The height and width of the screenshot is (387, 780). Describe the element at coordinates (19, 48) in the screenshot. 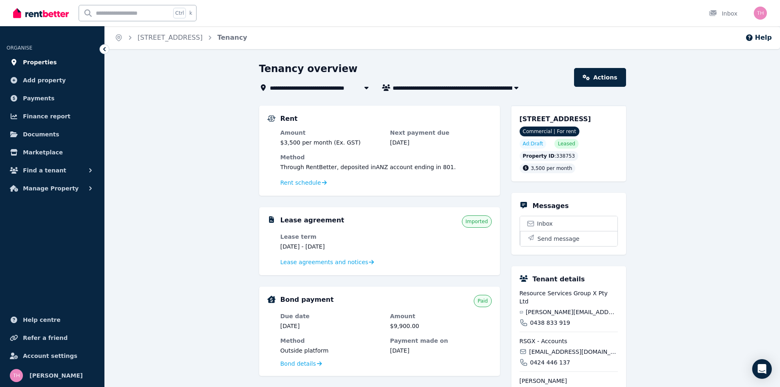

I see `span: ORGANISE` at that location.